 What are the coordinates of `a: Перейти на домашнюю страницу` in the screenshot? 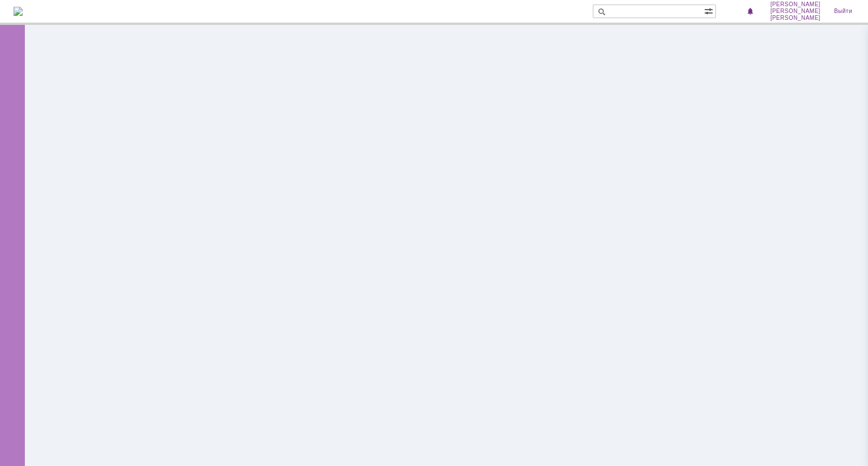 It's located at (18, 11).